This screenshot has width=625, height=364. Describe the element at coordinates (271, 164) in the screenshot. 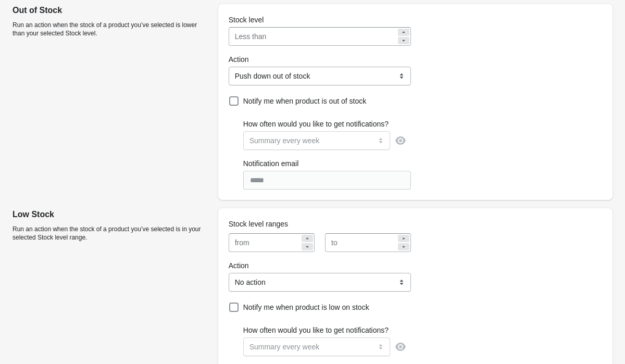

I see `span: Notification email` at that location.